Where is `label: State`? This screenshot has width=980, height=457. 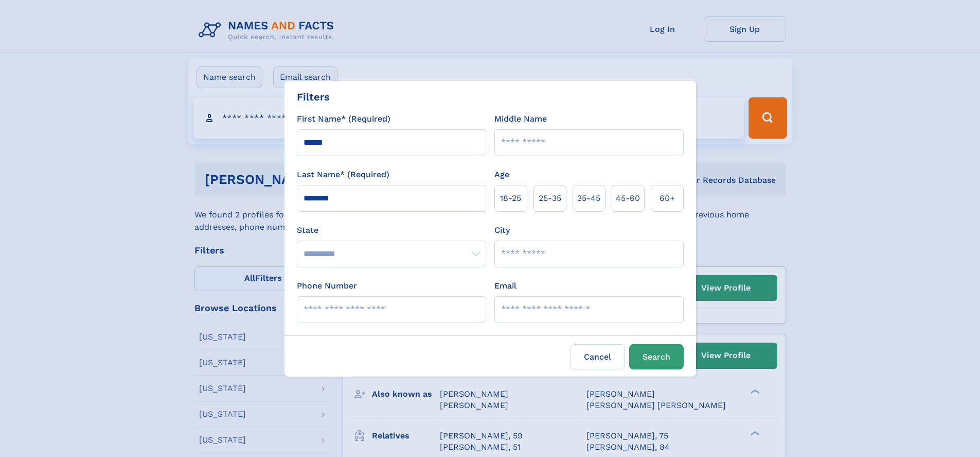
label: State is located at coordinates (391, 230).